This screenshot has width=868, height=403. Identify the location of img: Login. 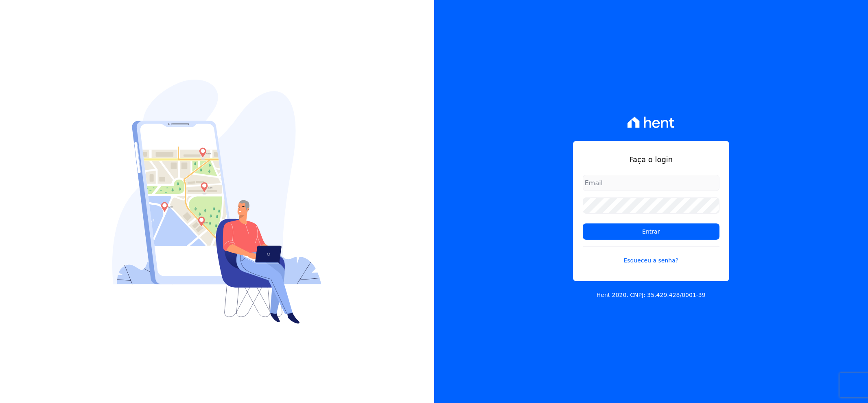
(217, 202).